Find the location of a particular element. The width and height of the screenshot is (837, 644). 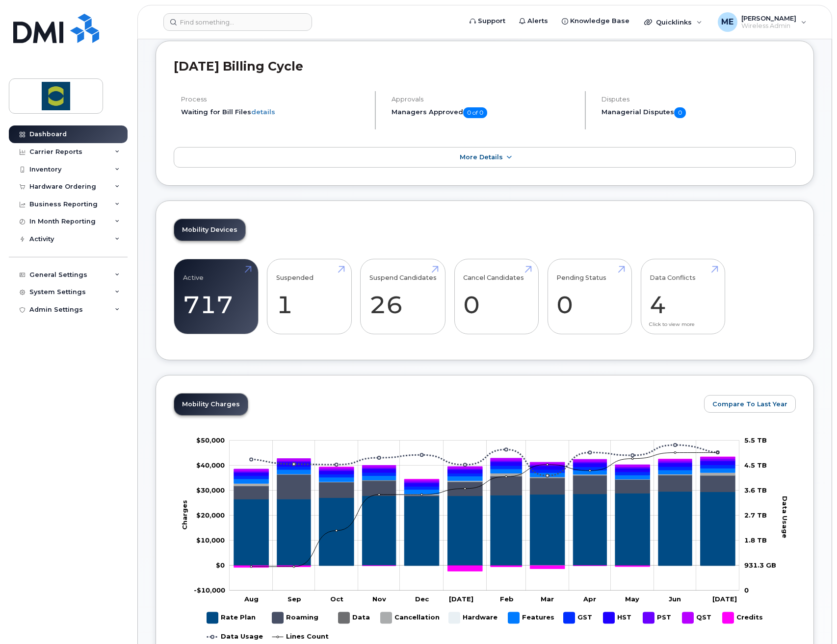

tspan: Sep is located at coordinates (294, 599).